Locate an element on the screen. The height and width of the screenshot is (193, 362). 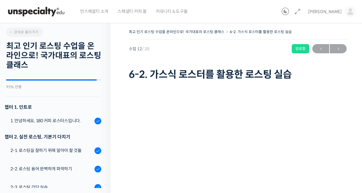
a: 강의로 돌아가기 is located at coordinates (25, 32).